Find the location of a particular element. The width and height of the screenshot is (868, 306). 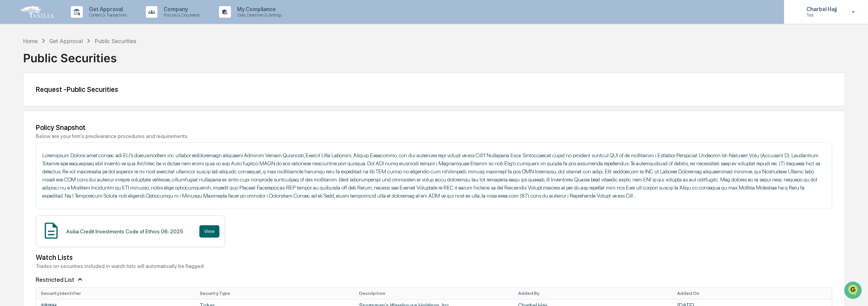

a: 🔎Data Lookup is located at coordinates (28, 175).